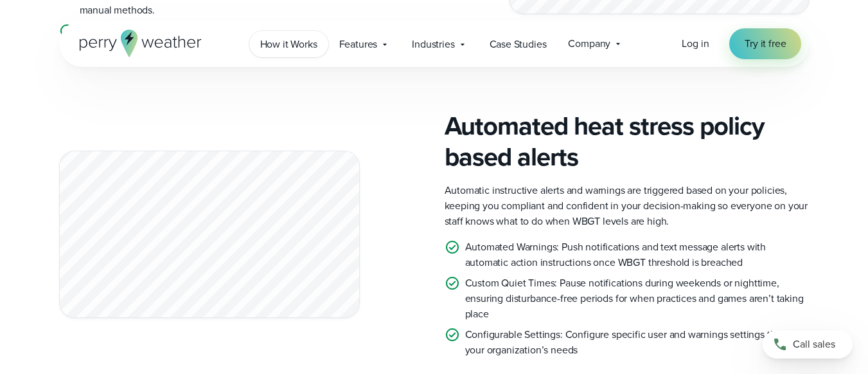 The width and height of the screenshot is (868, 374). What do you see at coordinates (589, 44) in the screenshot?
I see `span: Company` at bounding box center [589, 44].